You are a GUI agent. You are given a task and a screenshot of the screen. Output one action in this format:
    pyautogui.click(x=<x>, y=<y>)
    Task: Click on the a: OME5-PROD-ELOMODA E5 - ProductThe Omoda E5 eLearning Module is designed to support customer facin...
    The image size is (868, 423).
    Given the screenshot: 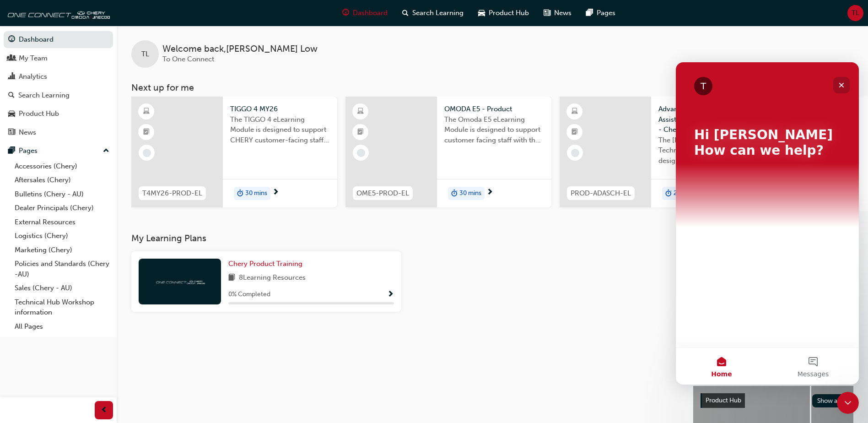 What is the action you would take?
    pyautogui.click(x=449, y=152)
    